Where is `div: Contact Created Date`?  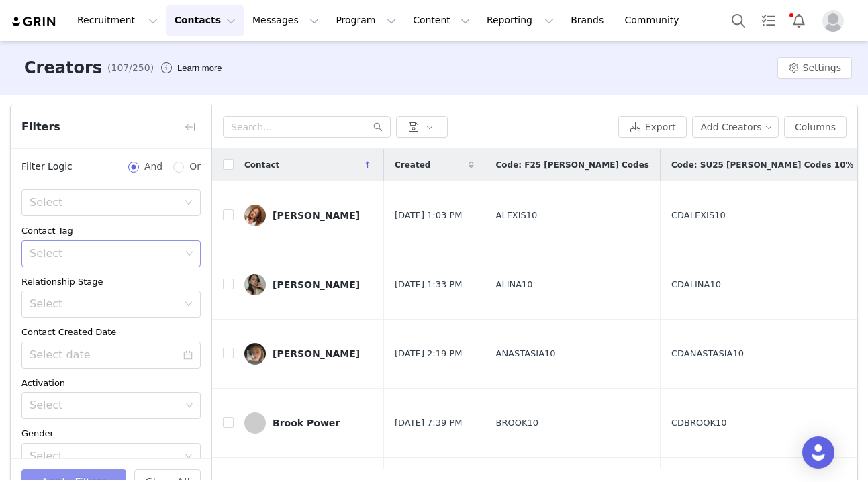 div: Contact Created Date is located at coordinates (111, 332).